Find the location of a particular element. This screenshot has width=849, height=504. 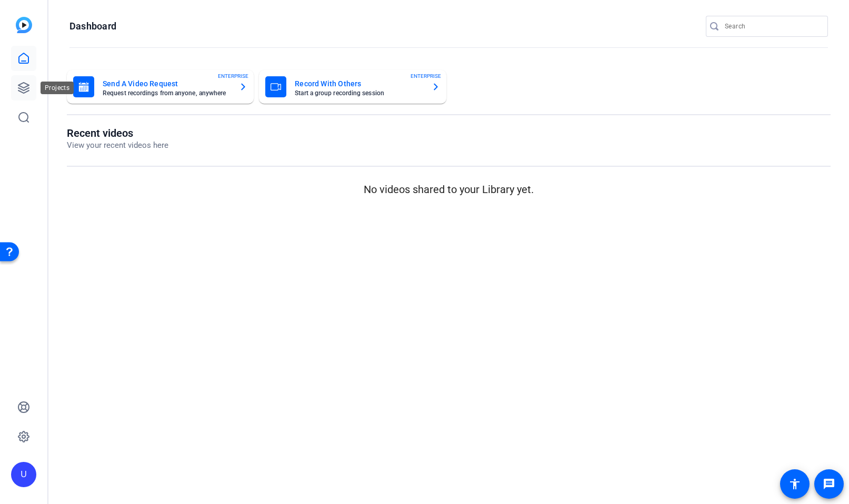

mat-icon: accessibility is located at coordinates (794, 484).